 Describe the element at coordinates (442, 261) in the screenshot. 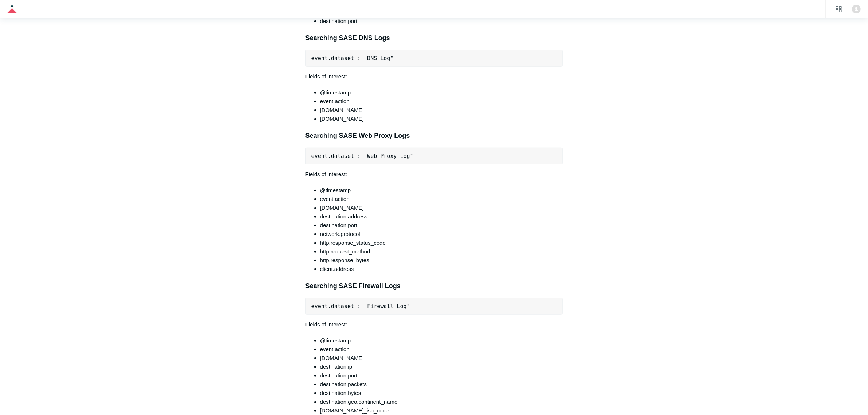

I see `li: http.response_bytes` at that location.